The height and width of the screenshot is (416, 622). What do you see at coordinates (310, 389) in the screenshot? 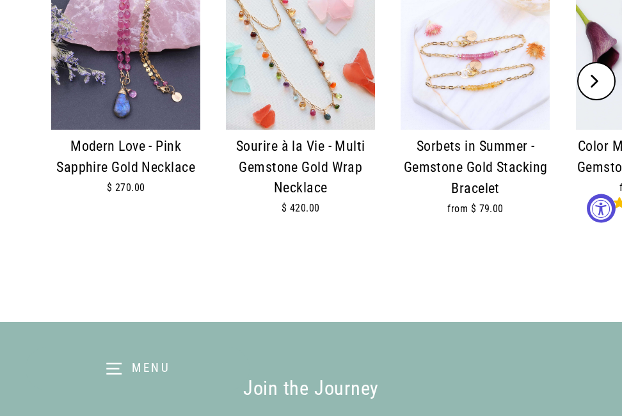
I see `div: Join the Journey` at bounding box center [310, 389].